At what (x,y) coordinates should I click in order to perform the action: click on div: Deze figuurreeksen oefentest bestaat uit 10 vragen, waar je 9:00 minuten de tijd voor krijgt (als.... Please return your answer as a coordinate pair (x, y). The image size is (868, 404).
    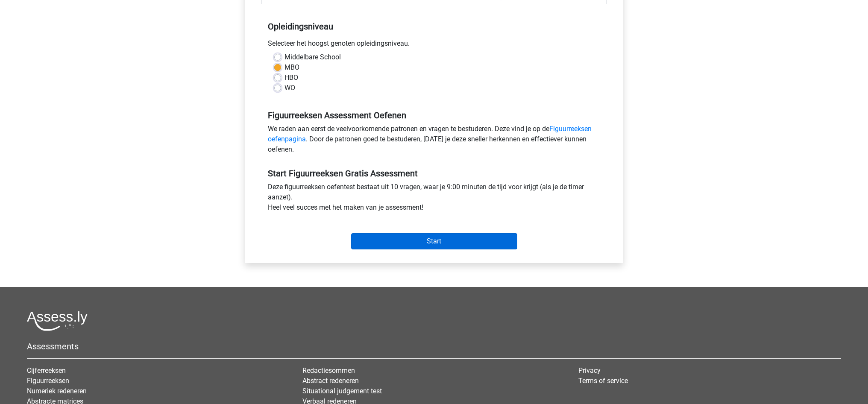
    Looking at the image, I should click on (434, 199).